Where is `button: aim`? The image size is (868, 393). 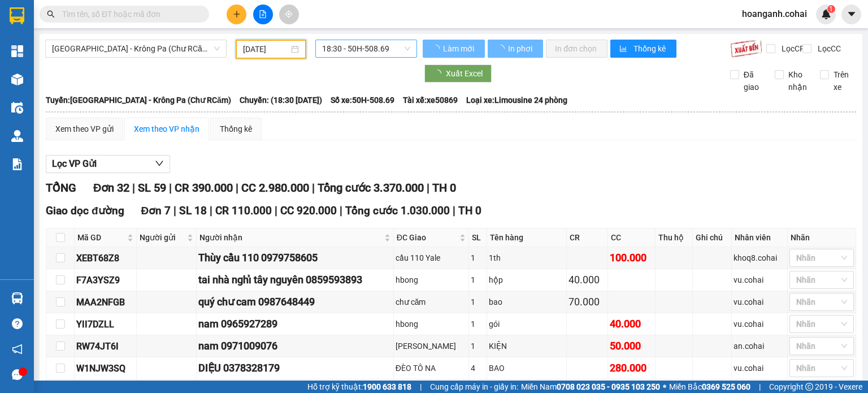 button: aim is located at coordinates (289, 14).